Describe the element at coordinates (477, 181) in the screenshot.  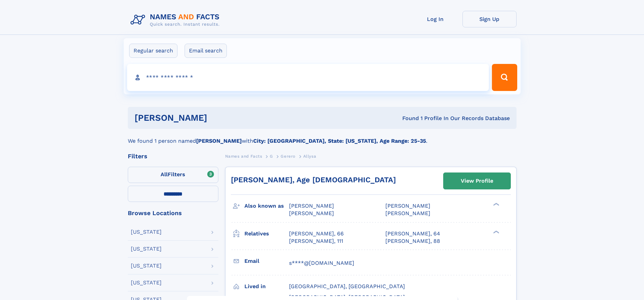
I see `a: View Profile` at that location.